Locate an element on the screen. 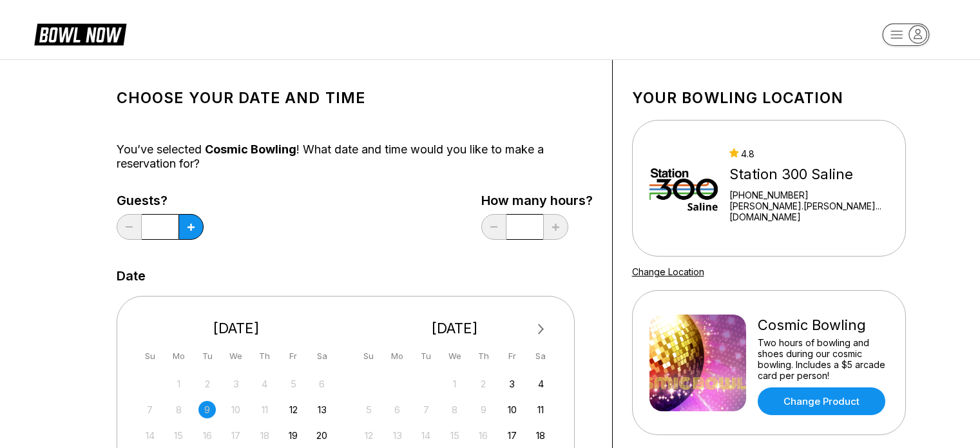 The width and height of the screenshot is (980, 448). div: Not available Sunday, September 7th, 2025 is located at coordinates (150, 409).